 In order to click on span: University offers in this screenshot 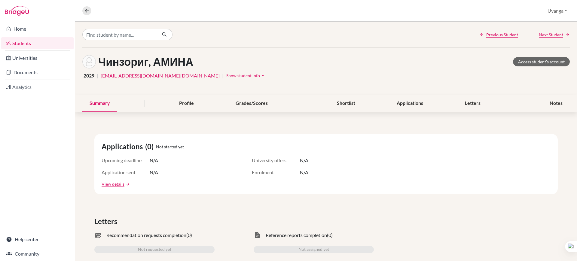, I will do `click(276, 160)`.